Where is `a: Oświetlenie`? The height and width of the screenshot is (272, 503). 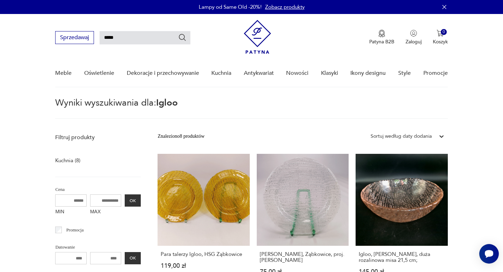
a: Oświetlenie is located at coordinates (99, 73).